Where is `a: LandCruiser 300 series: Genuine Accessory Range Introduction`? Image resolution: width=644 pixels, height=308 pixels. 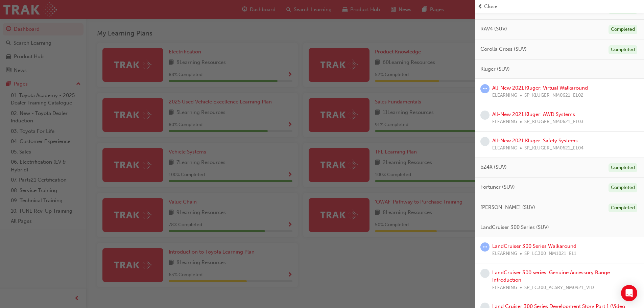 a: LandCruiser 300 series: Genuine Accessory Range Introduction is located at coordinates (551, 276).